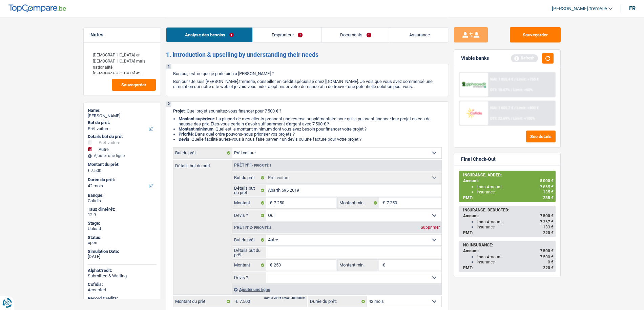 This screenshot has height=310, width=644. What do you see at coordinates (122, 237) in the screenshot?
I see `div: Status:` at bounding box center [122, 237].